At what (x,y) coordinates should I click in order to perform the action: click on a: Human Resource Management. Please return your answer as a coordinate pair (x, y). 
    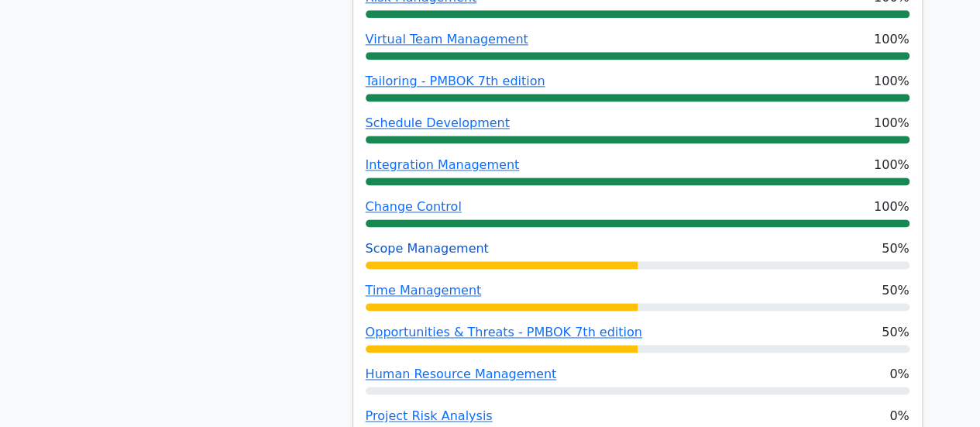
    Looking at the image, I should click on (461, 373).